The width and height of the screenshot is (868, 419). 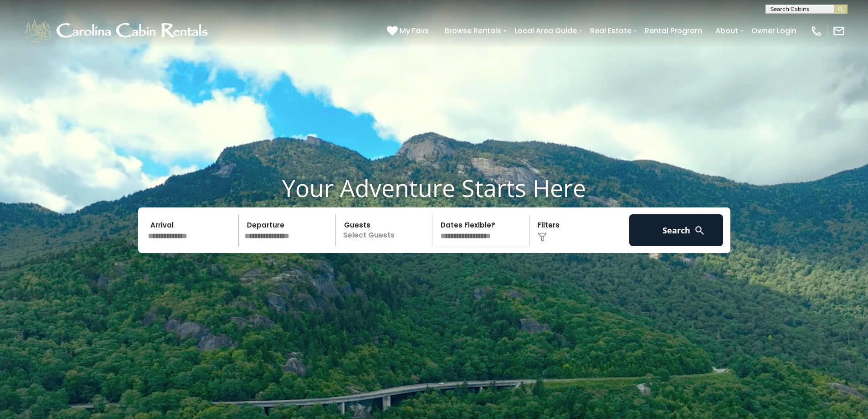 What do you see at coordinates (774, 30) in the screenshot?
I see `a: Owner Login` at bounding box center [774, 30].